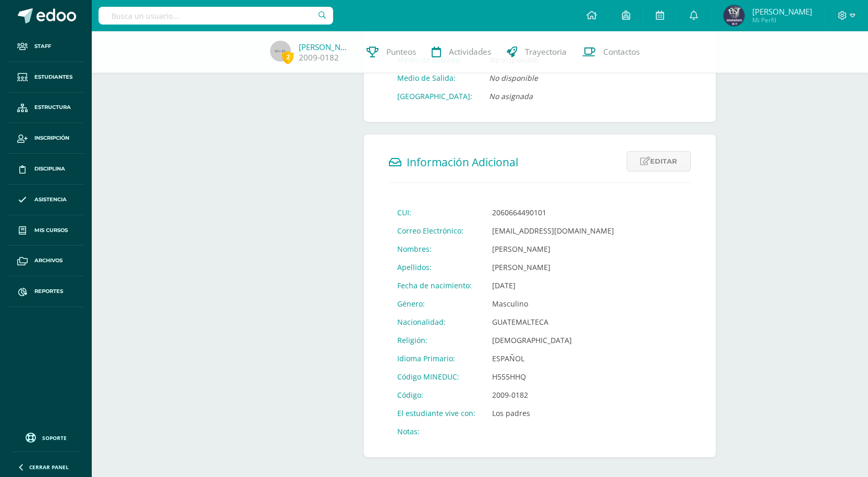  I want to click on td: Nacionalidad:, so click(437, 321).